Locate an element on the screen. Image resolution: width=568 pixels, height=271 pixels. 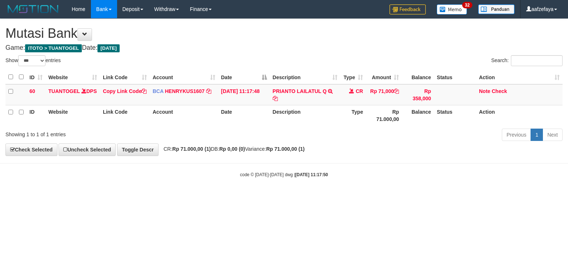
th: Date: activate to sort column descending is located at coordinates (244, 77).